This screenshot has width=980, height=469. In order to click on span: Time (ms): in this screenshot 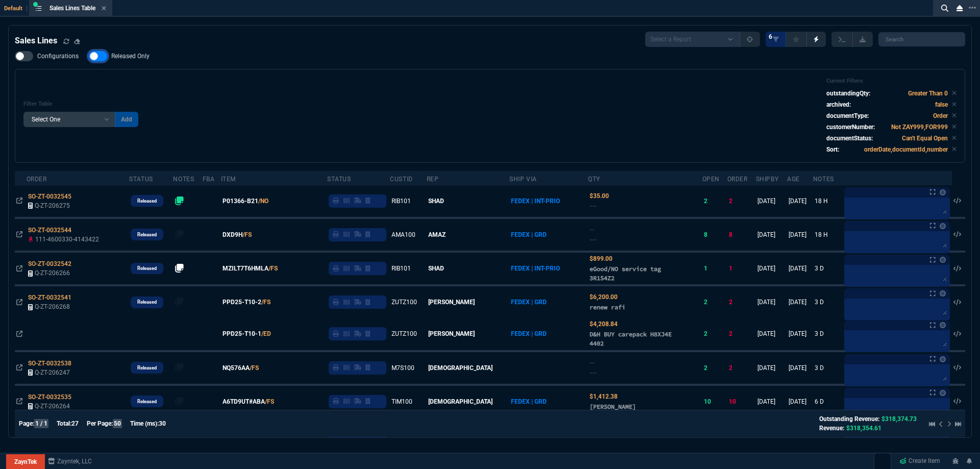, I will do `click(145, 424)`.